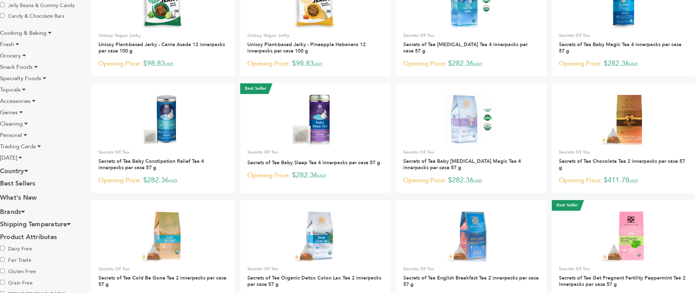 Image resolution: width=695 pixels, height=293 pixels. Describe the element at coordinates (306, 48) in the screenshot. I see `a: Unisoy Plant-based Jerky - Pineapple Habanero 12 innerpacks per case 100 g` at that location.